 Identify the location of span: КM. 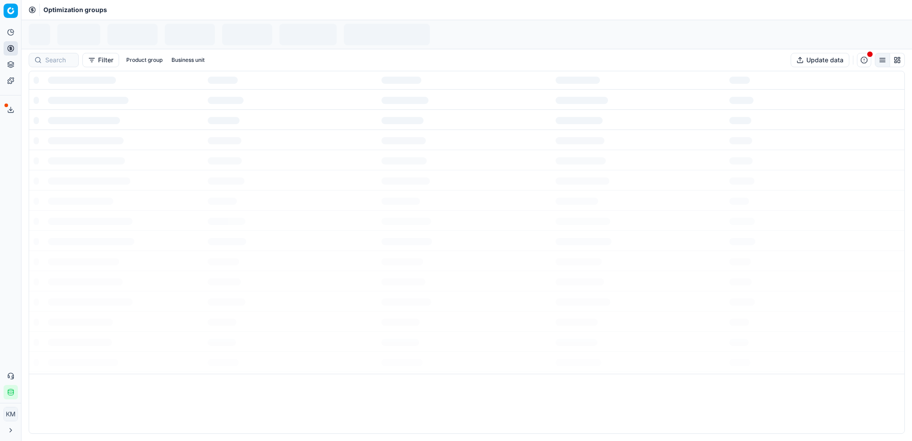
(11, 414).